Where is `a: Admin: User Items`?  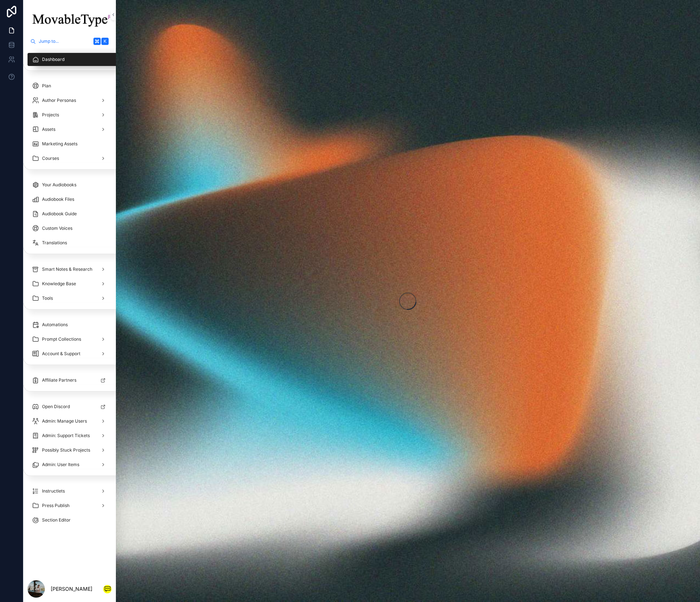
a: Admin: User Items is located at coordinates (70, 464).